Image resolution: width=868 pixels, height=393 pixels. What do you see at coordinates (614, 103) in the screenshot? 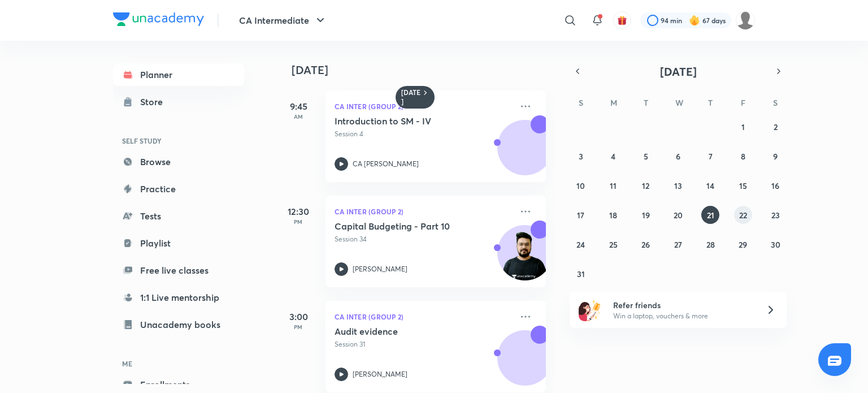
I see `abbr: Monday` at bounding box center [614, 103].